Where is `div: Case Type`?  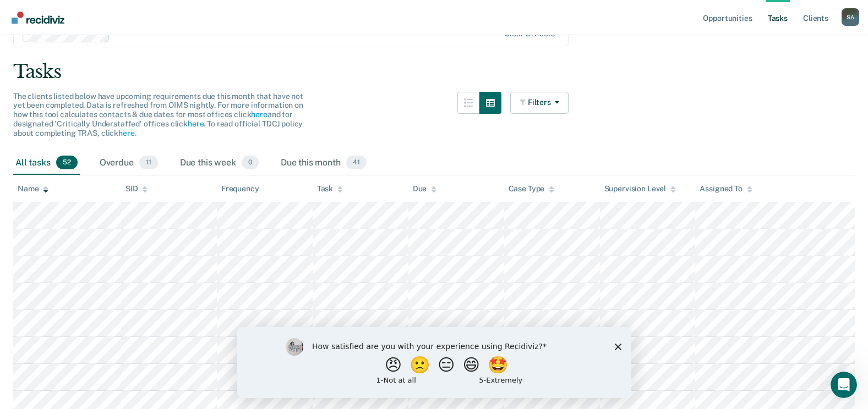
div: Case Type is located at coordinates (532, 189).